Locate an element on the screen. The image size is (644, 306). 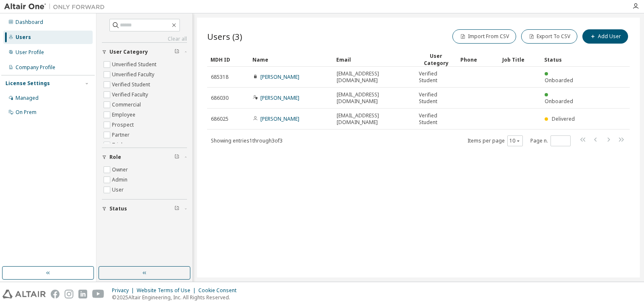
button: Role is located at coordinates (144, 157).